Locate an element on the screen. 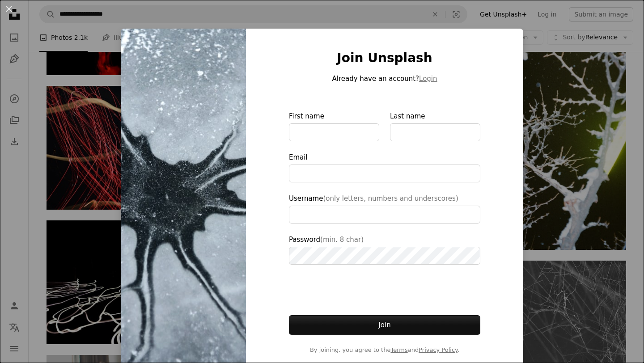 The height and width of the screenshot is (363, 644). a: Terms is located at coordinates (399, 349).